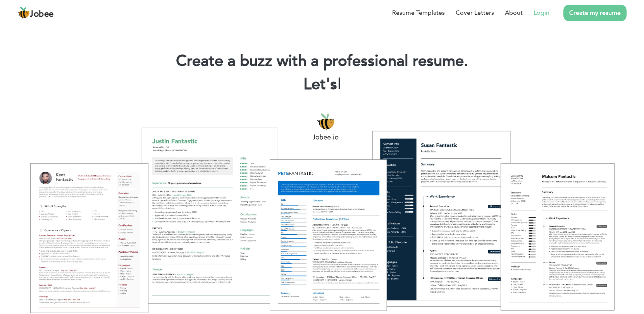  What do you see at coordinates (595, 12) in the screenshot?
I see `a: Create my resume` at bounding box center [595, 12].